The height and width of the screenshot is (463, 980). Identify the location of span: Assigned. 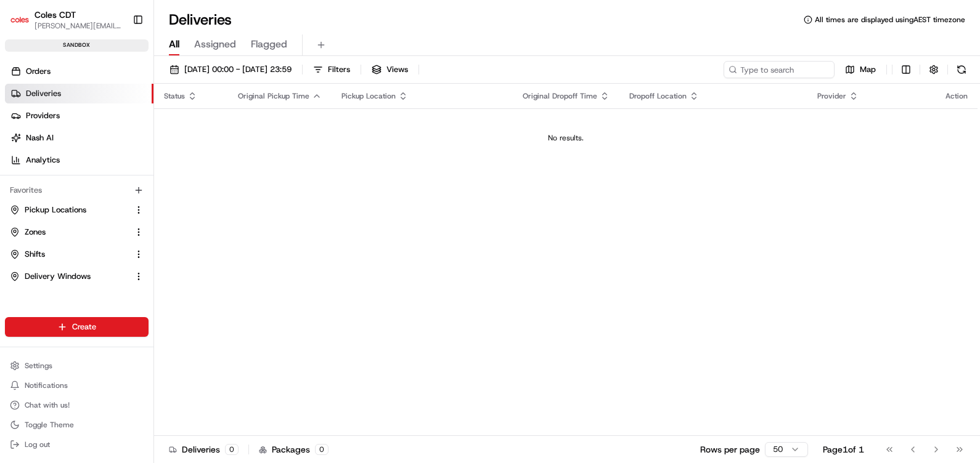
(215, 44).